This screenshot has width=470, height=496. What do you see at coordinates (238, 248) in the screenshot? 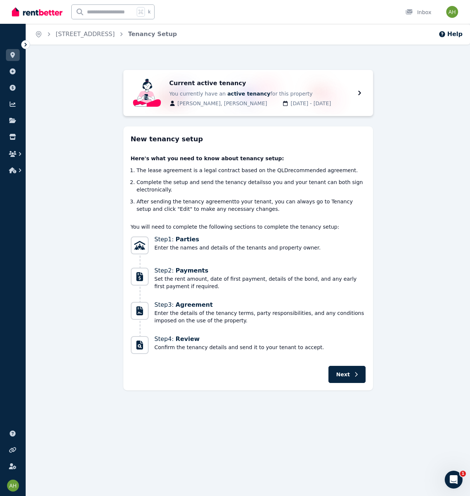
I see `span: Enter the names and details of the tenants and property owner.` at bounding box center [238, 248].